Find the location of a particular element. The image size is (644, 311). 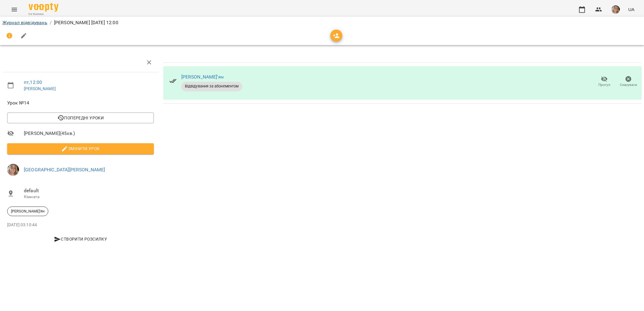

button: Menu is located at coordinates (14, 10).